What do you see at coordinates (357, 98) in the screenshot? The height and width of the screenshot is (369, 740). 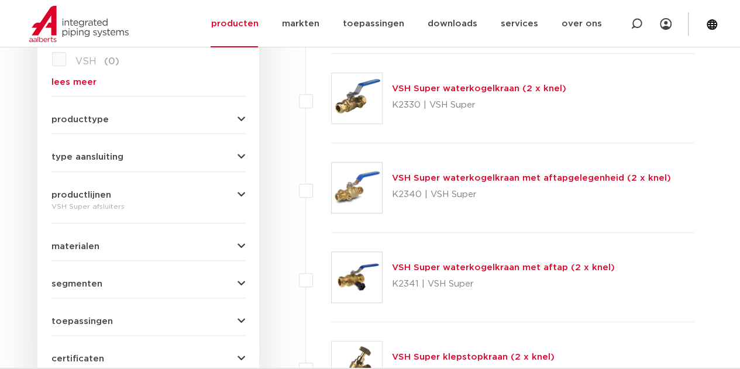 I see `img: Thumbnail for VSH Super waterkogelkraan (2 x knel)` at bounding box center [357, 98].